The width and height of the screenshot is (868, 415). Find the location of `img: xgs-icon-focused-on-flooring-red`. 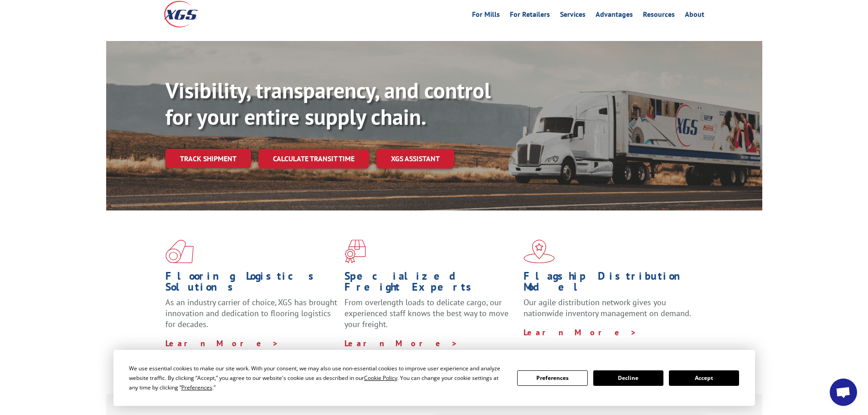

img: xgs-icon-focused-on-flooring-red is located at coordinates (355, 251).